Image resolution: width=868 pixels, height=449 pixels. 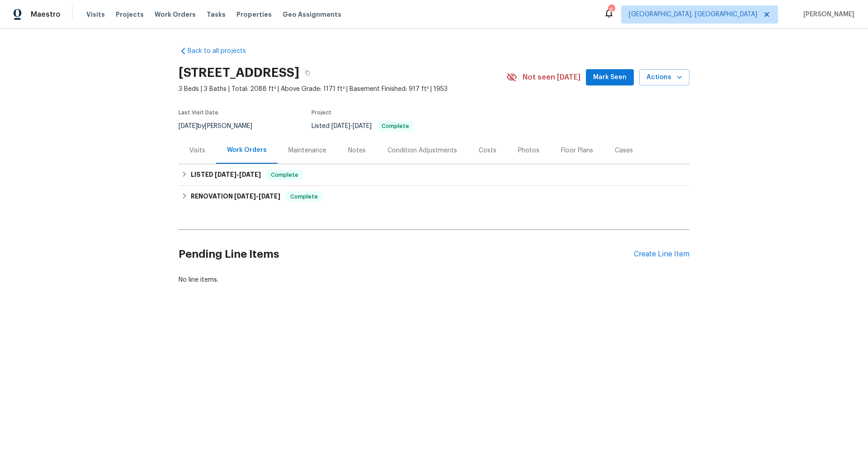 What do you see at coordinates (363, 126) in the screenshot?
I see `span: Listed` at bounding box center [363, 126].